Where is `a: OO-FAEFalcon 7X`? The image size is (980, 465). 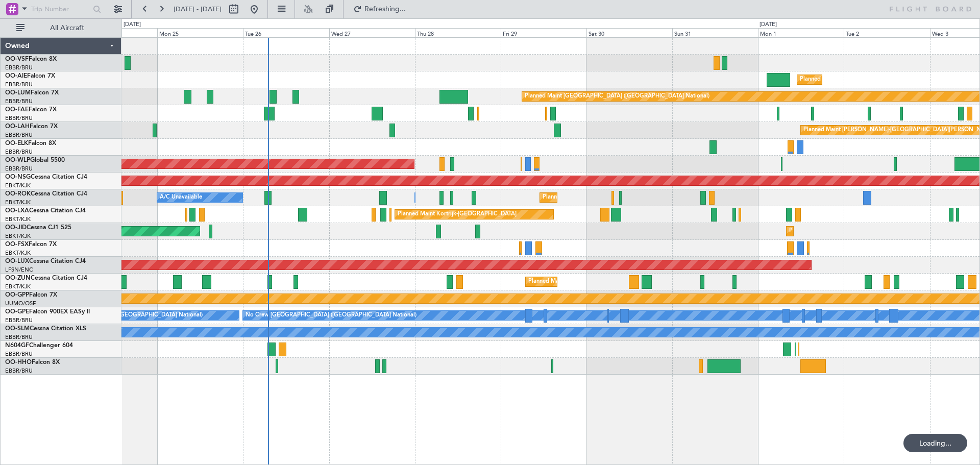
a: OO-FAEFalcon 7X is located at coordinates (31, 110).